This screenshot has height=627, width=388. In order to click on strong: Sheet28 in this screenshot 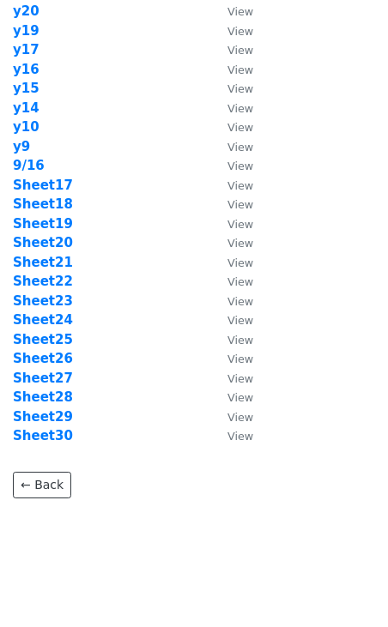, I will do `click(43, 397)`.